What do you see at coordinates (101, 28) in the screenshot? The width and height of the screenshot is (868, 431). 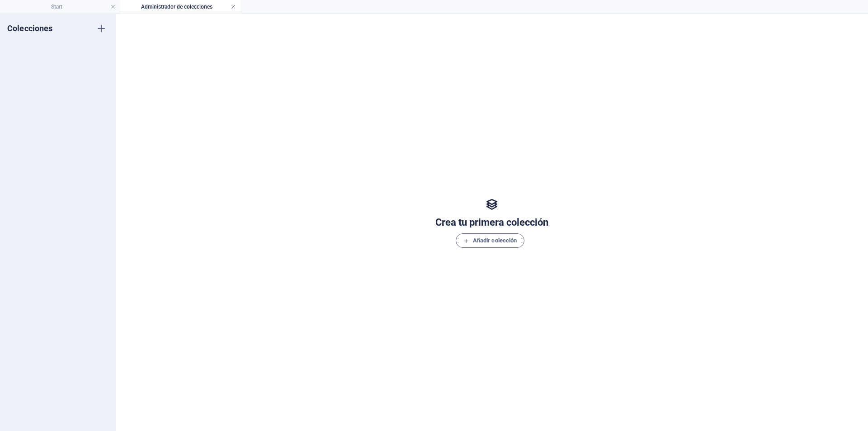 I see `i: Crear colección` at bounding box center [101, 28].